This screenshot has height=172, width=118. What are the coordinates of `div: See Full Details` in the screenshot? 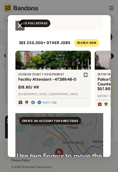 It's located at (35, 23).